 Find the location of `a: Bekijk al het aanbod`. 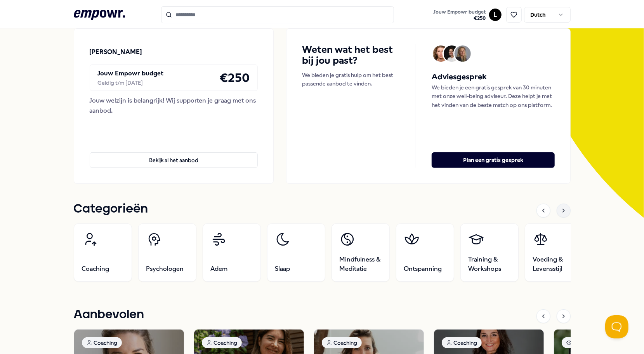

a: Bekijk al het aanbod is located at coordinates (174, 154).